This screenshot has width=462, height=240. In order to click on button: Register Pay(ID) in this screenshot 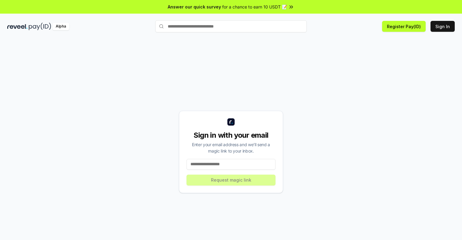, I will do `click(404, 26)`.